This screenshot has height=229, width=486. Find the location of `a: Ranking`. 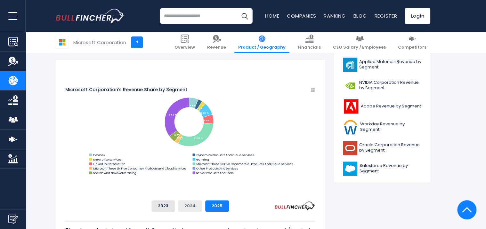

a: Ranking is located at coordinates (335, 16).